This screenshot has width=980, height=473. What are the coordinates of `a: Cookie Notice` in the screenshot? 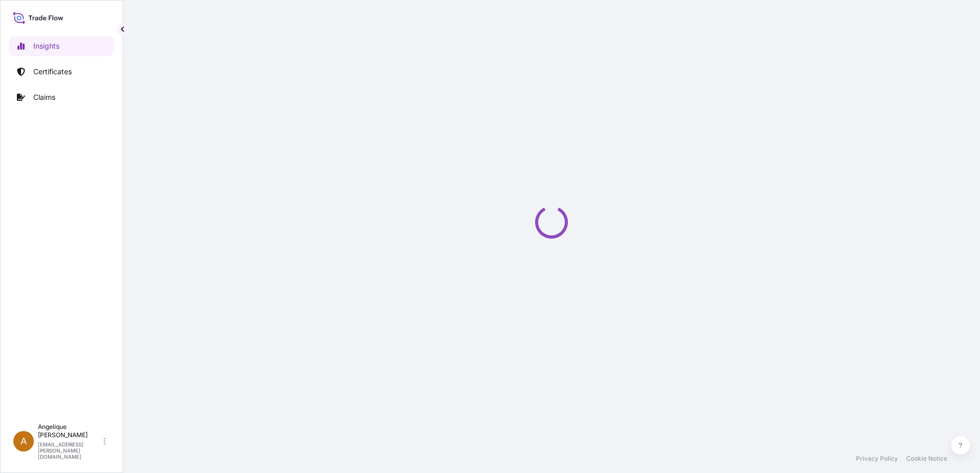 It's located at (927, 459).